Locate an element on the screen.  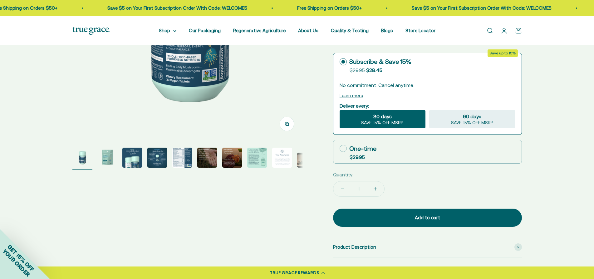
label: Quantity: is located at coordinates (343, 175).